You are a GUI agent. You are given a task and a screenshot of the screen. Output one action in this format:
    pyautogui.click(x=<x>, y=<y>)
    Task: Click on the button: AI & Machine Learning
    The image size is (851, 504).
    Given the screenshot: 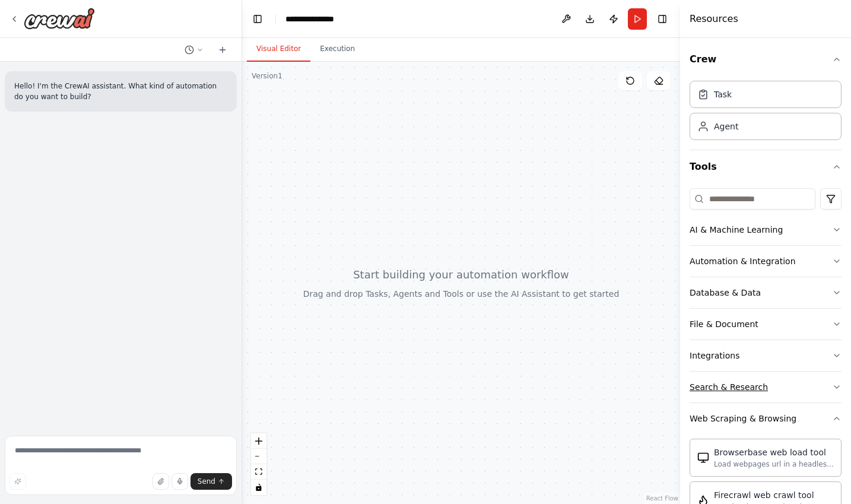 What is the action you would take?
    pyautogui.click(x=766, y=229)
    